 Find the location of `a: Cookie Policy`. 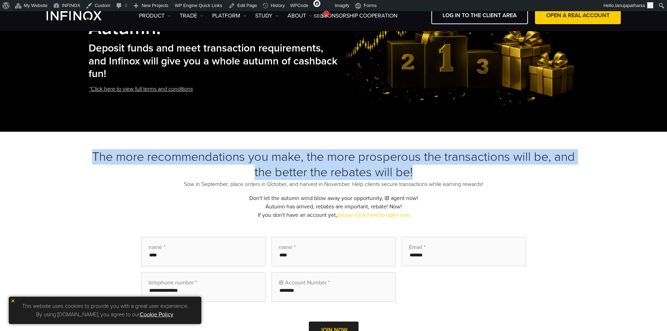

a: Cookie Policy is located at coordinates (156, 314).